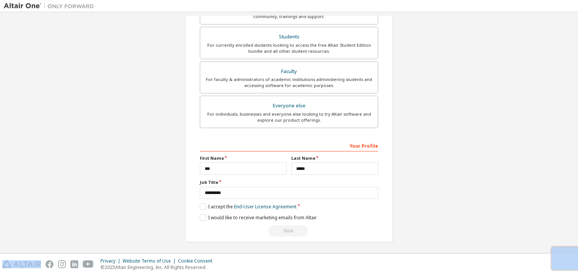 The image size is (578, 275). Describe the element at coordinates (159, 267) in the screenshot. I see `p: © 2025 Altair Engineering, Inc. All Rights Reserved.` at that location.